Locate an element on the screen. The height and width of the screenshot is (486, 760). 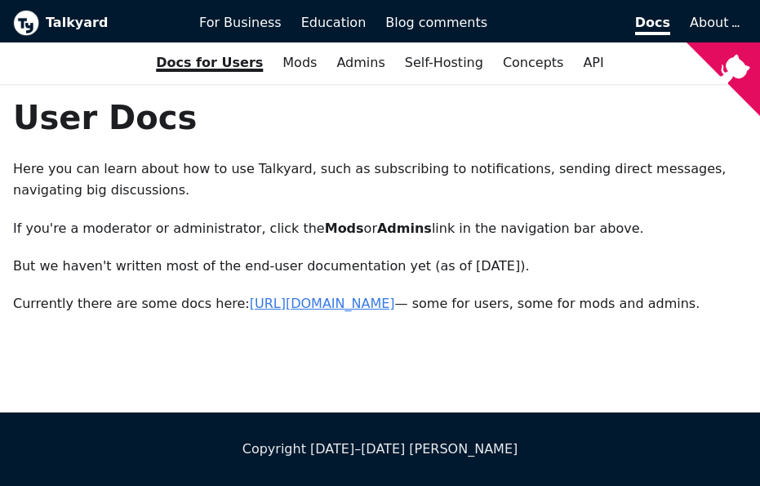
a: Mods is located at coordinates (300, 63).